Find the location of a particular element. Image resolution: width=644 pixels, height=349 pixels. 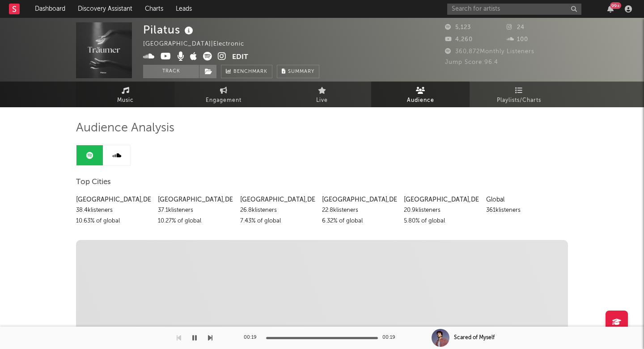

span: Benchmark is located at coordinates (250, 72).